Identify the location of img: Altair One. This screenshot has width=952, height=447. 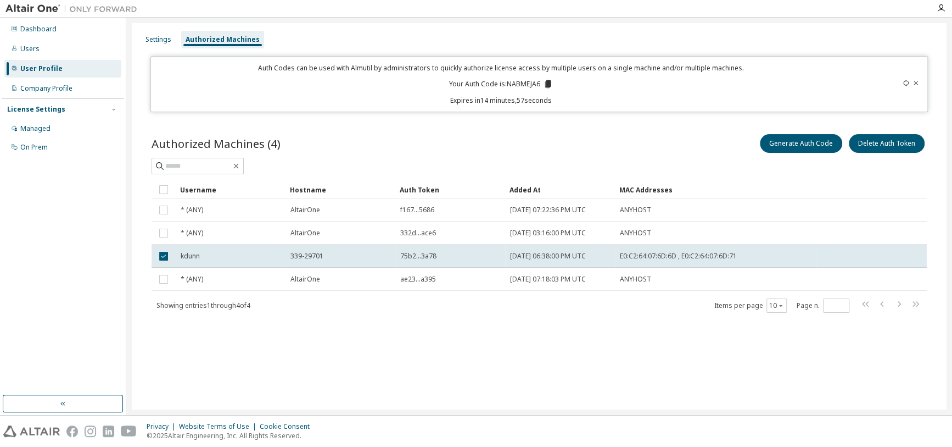
(74, 9).